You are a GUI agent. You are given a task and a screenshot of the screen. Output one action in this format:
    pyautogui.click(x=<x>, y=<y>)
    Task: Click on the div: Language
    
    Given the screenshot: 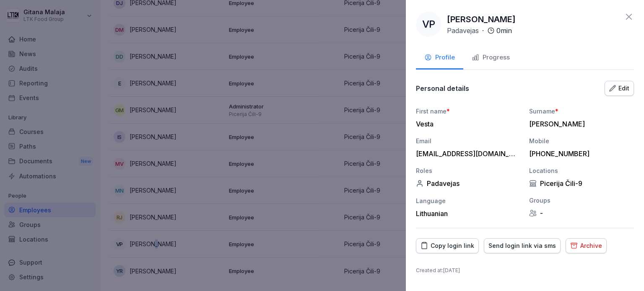 What is the action you would take?
    pyautogui.click(x=469, y=201)
    